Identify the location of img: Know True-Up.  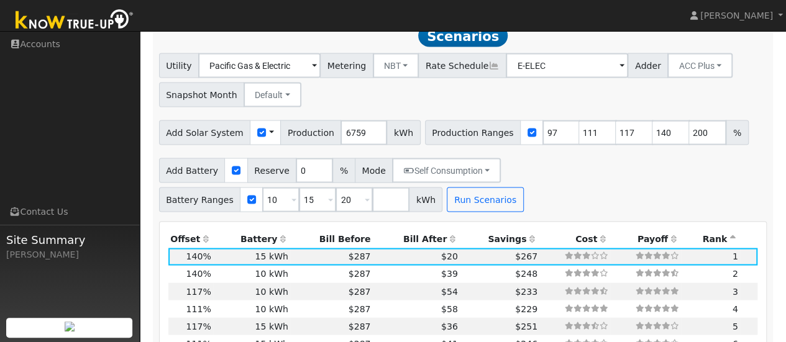
(75, 20).